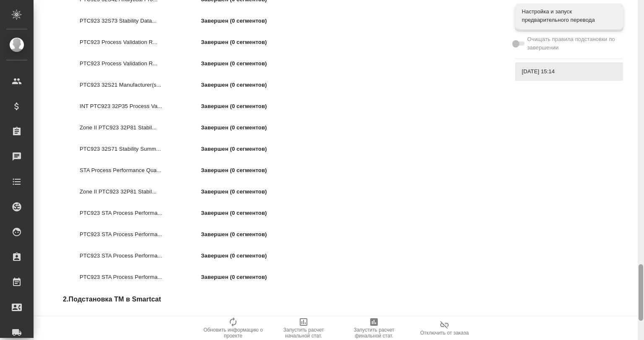 This screenshot has width=644, height=340. Describe the element at coordinates (359, 319) in the screenshot. I see `p: Завершен` at that location.